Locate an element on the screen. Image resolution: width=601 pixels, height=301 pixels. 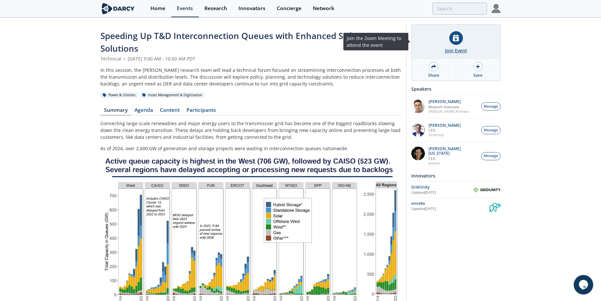
a: Participants is located at coordinates (201, 112).